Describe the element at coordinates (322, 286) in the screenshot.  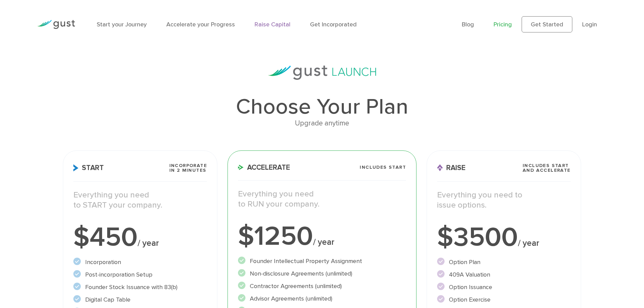
I see `li: Contractor Agreements (unlimited)` at that location.